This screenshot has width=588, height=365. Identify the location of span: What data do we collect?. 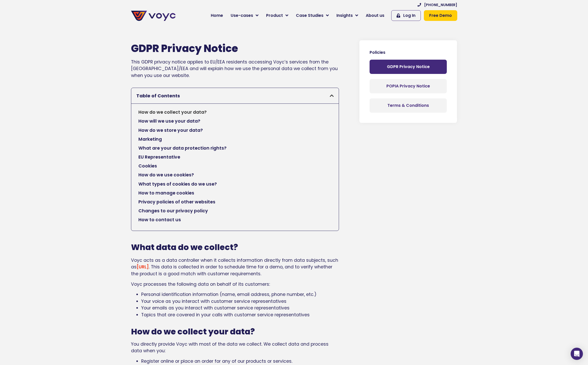
(185, 247).